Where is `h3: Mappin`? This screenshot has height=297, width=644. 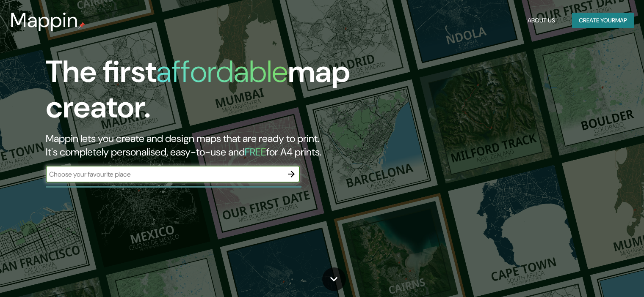
h3: Mappin is located at coordinates (44, 20).